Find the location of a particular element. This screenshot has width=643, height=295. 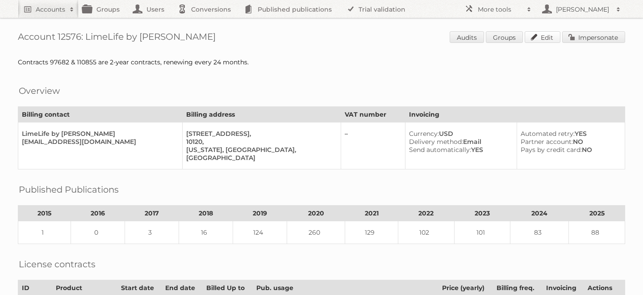

a: Audits is located at coordinates (466, 37).